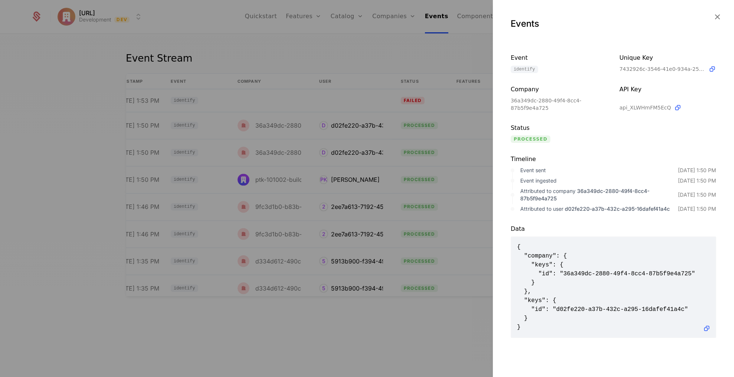  What do you see at coordinates (613, 229) in the screenshot?
I see `div: Data` at bounding box center [613, 229].